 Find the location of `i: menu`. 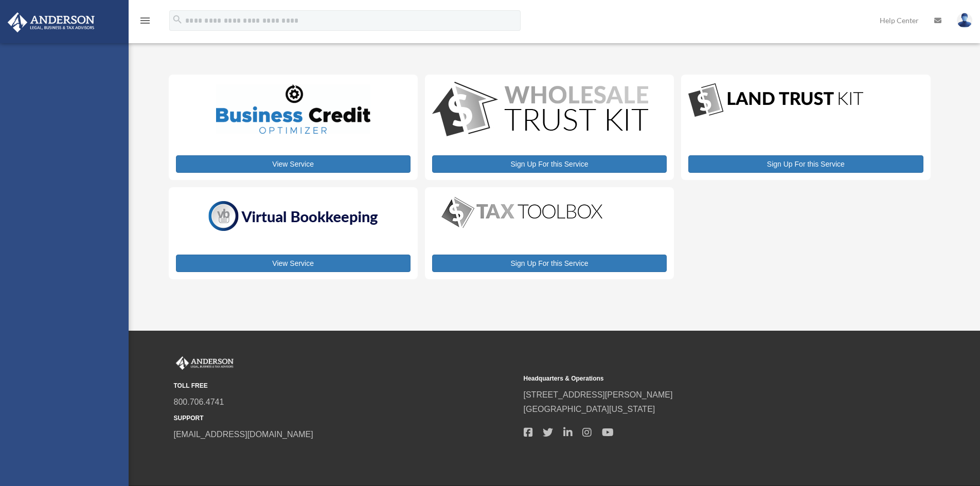

i: menu is located at coordinates (145, 20).